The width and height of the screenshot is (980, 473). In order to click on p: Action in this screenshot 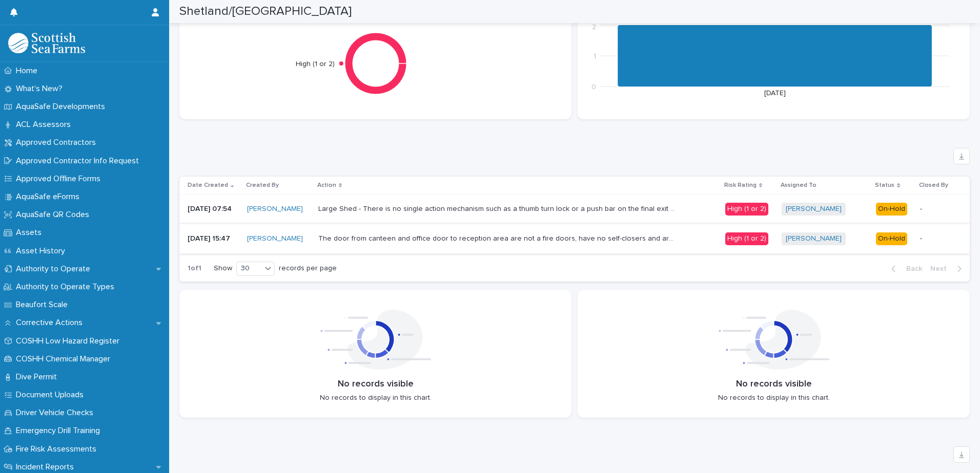, I will do `click(326, 186)`.